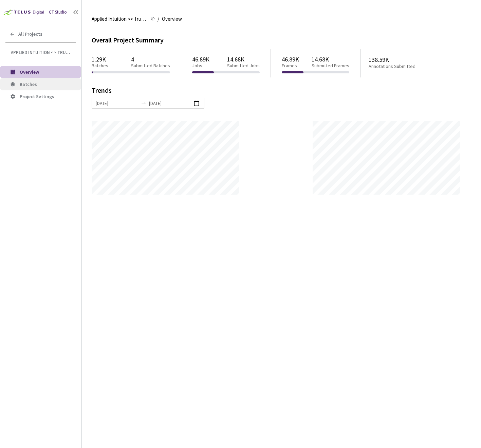  What do you see at coordinates (144, 103) in the screenshot?
I see `span: swap-right` at bounding box center [144, 103].